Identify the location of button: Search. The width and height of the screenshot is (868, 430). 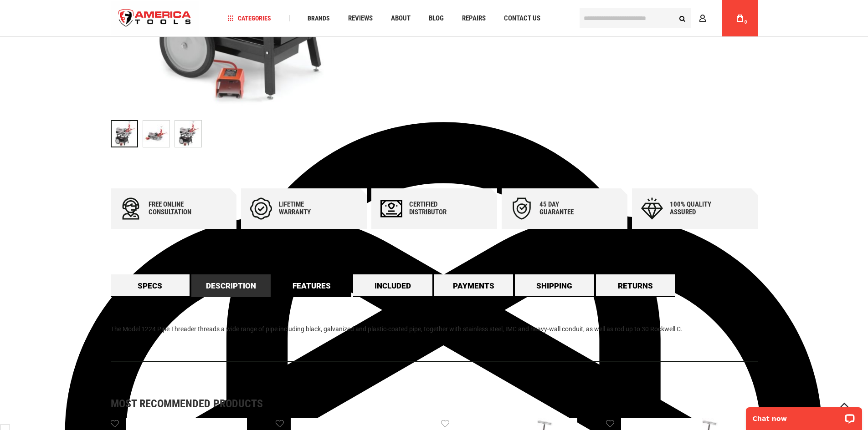
(683, 18).